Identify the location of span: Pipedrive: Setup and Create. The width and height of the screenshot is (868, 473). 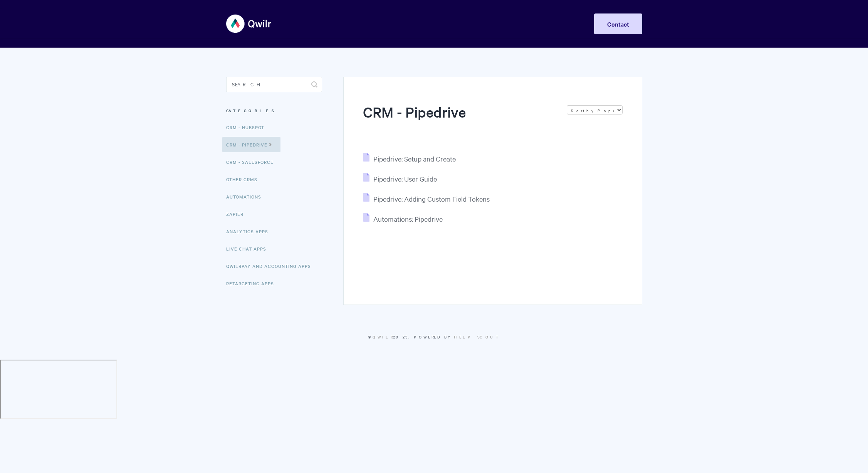
(415, 158).